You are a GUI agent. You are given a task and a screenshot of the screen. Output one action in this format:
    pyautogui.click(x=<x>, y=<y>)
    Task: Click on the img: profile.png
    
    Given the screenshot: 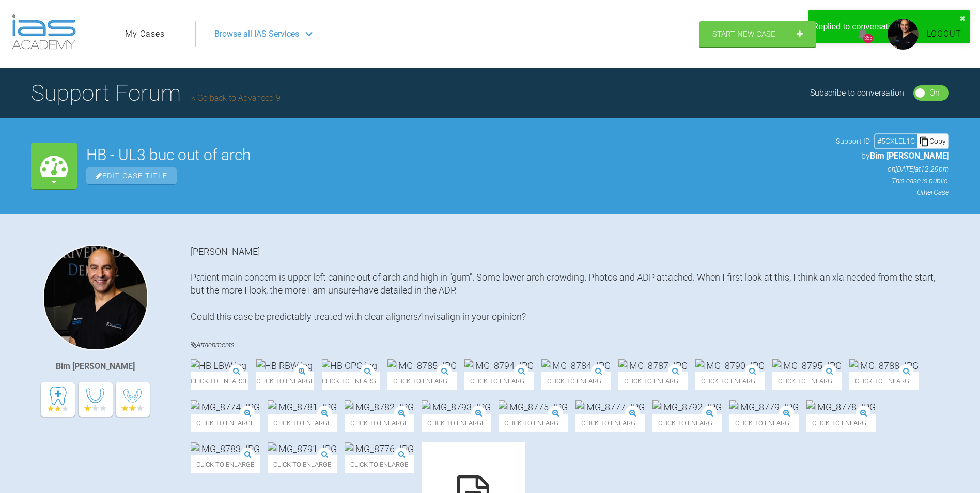 What is the action you would take?
    pyautogui.click(x=903, y=34)
    